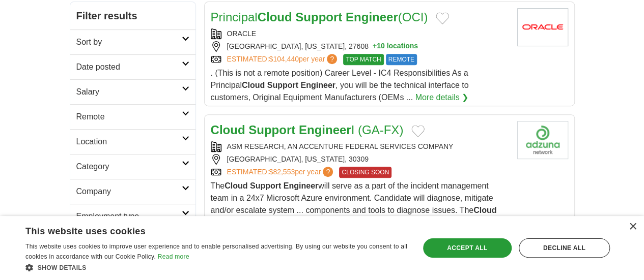 The width and height of the screenshot is (644, 280). I want to click on a: Company, so click(133, 191).